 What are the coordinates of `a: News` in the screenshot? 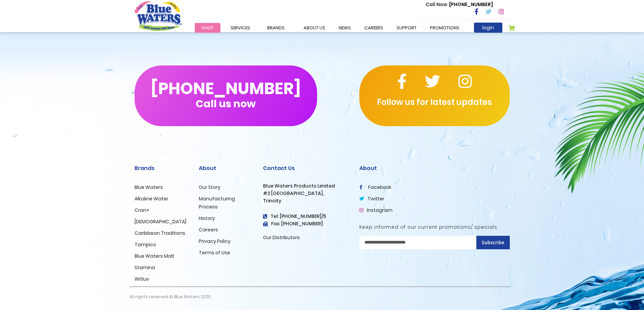 It's located at (345, 27).